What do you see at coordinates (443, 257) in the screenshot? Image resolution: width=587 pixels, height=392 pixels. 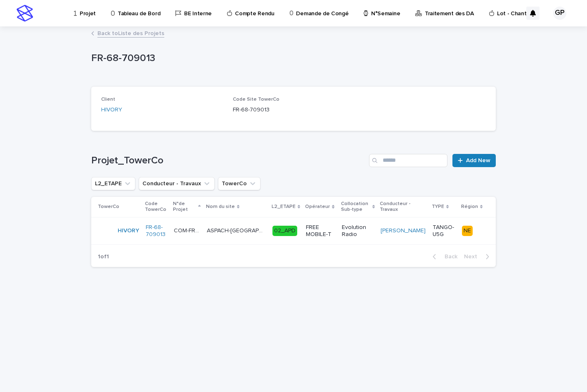 I see `button: Back` at bounding box center [443, 257].